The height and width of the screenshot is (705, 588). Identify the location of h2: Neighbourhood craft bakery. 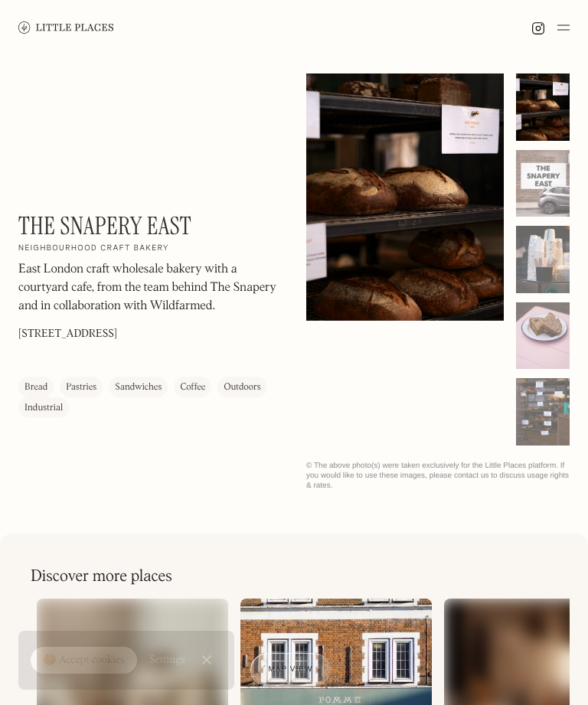
(94, 250).